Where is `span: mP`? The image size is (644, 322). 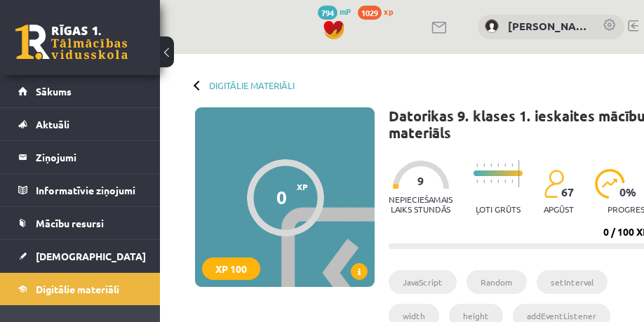 span: mP is located at coordinates (345, 11).